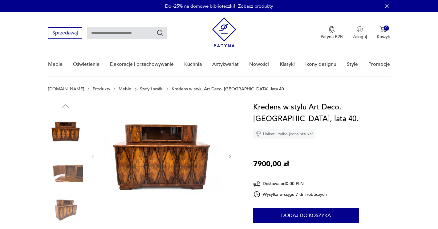 This screenshot has width=438, height=229. Describe the element at coordinates (142, 64) in the screenshot. I see `a: Dekoracje i przechowywanie` at that location.